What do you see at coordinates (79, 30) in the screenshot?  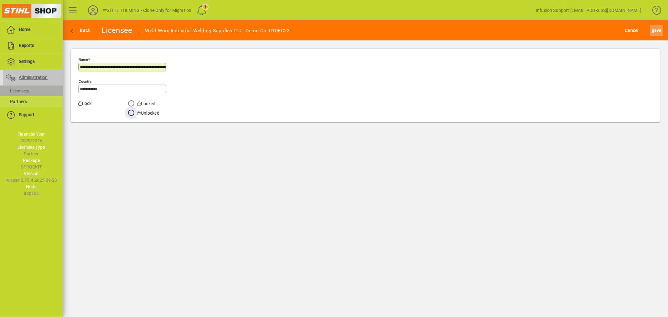 I see `span: Back` at bounding box center [79, 30].